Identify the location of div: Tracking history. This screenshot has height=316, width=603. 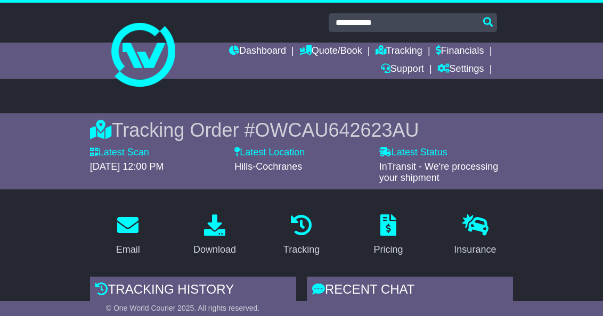
(193, 291).